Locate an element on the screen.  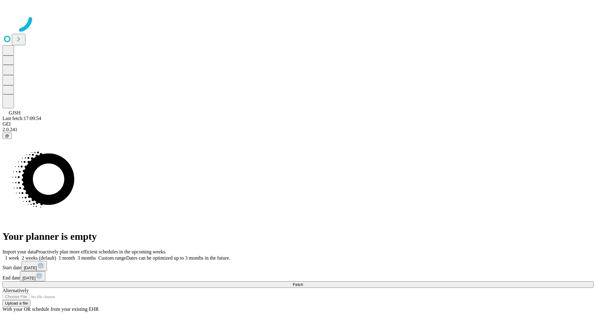
button: Upload a file is located at coordinates (16, 303).